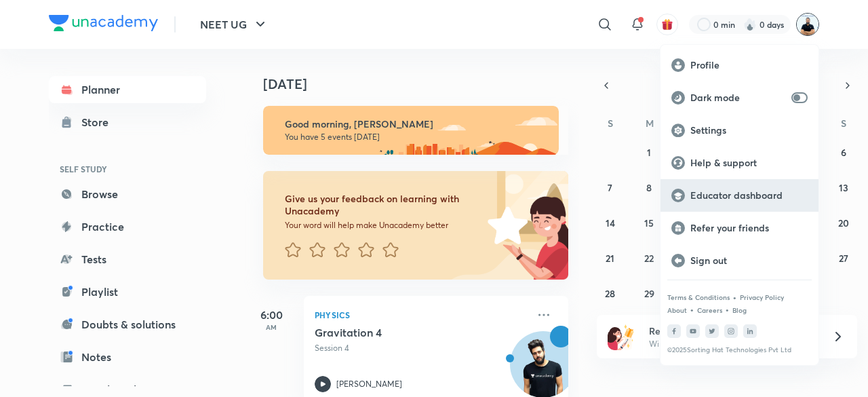 The height and width of the screenshot is (397, 868). Describe the element at coordinates (699, 297) in the screenshot. I see `a: Terms & Conditions` at that location.